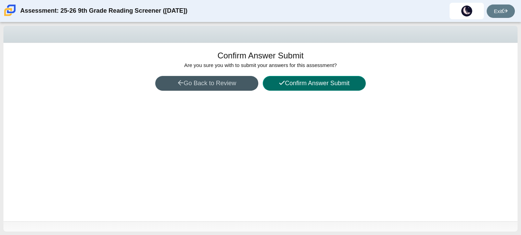  I want to click on a: Carmen School of Science & Technology, so click(10, 15).